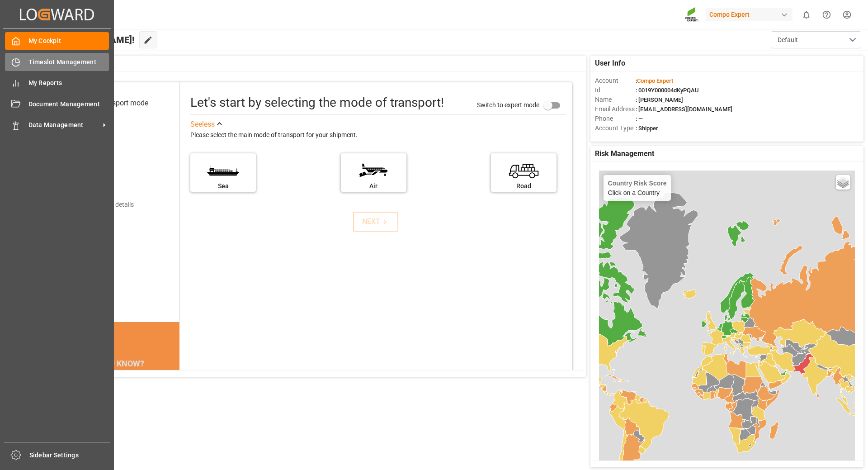  Describe the element at coordinates (806, 15) in the screenshot. I see `button: show 0 new notifications` at that location.